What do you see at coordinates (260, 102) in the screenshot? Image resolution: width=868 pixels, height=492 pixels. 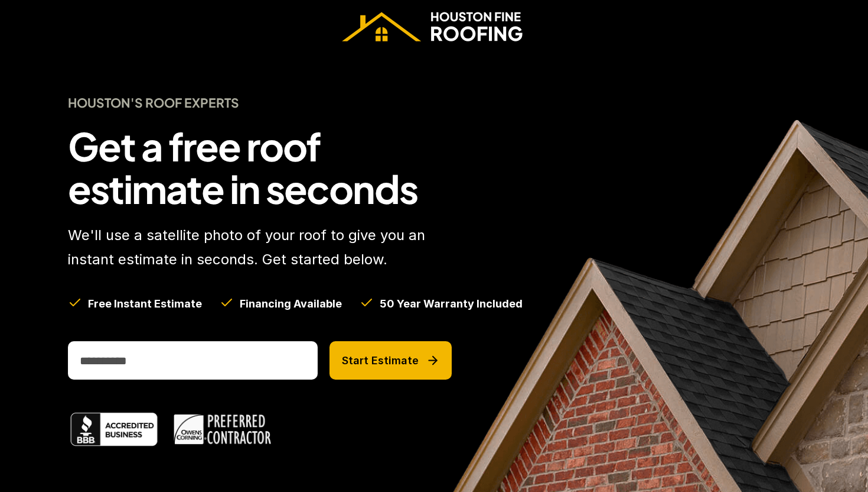 I see `h4: Houston's Roof Experts` at bounding box center [260, 102].